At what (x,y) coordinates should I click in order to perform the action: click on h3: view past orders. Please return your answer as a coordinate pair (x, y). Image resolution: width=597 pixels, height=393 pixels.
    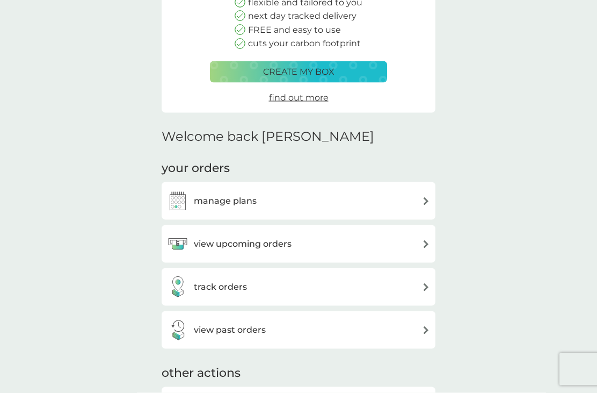
    Looking at the image, I should click on (230, 330).